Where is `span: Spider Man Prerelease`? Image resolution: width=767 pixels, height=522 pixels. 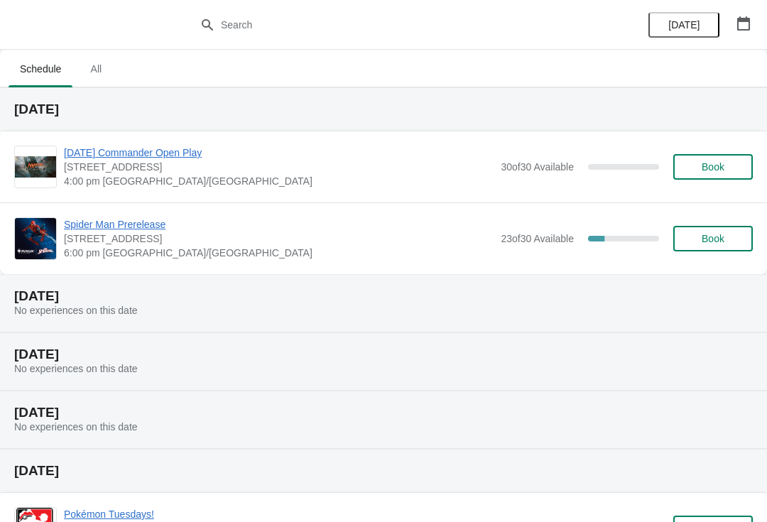
span: Spider Man Prerelease is located at coordinates (278, 224).